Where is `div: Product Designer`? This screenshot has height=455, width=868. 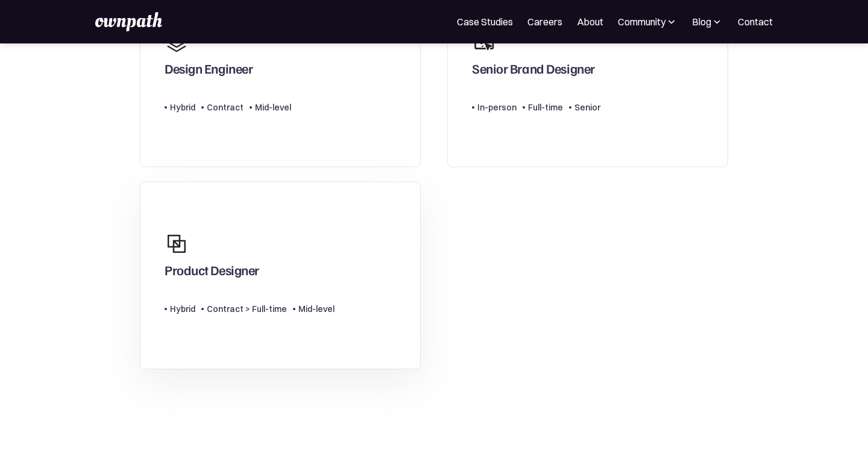 div: Product Designer is located at coordinates (211, 273).